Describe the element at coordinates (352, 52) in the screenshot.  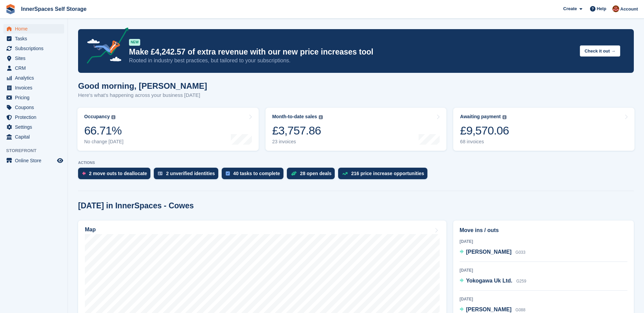
I see `p: Make £4,242.57 of extra revenue with our new price increases tool` at that location.